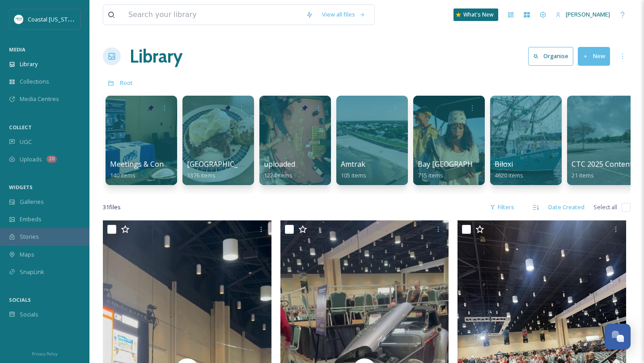  I want to click on span: Galleries, so click(32, 202).